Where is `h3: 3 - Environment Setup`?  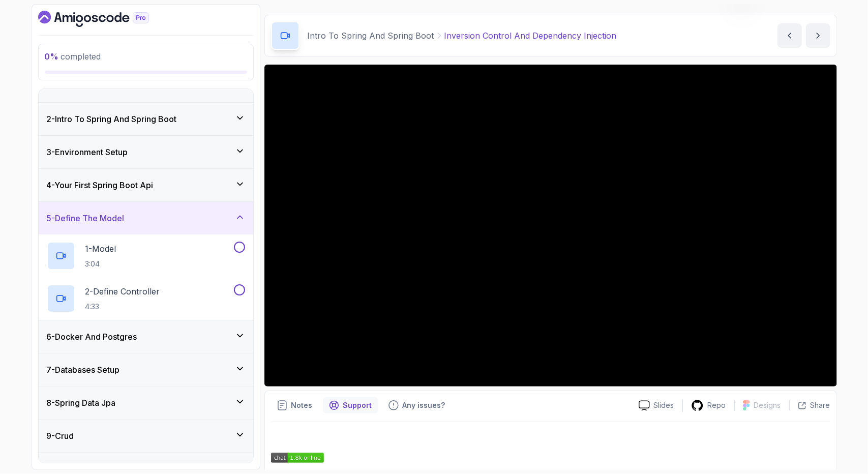
h3: 3 - Environment Setup is located at coordinates (88, 152).